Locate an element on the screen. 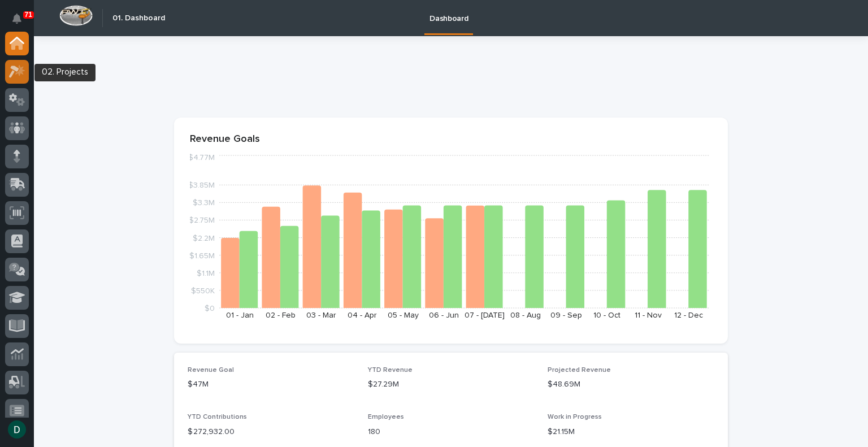 Image resolution: width=868 pixels, height=447 pixels. text: 04 - Apr is located at coordinates (362, 315).